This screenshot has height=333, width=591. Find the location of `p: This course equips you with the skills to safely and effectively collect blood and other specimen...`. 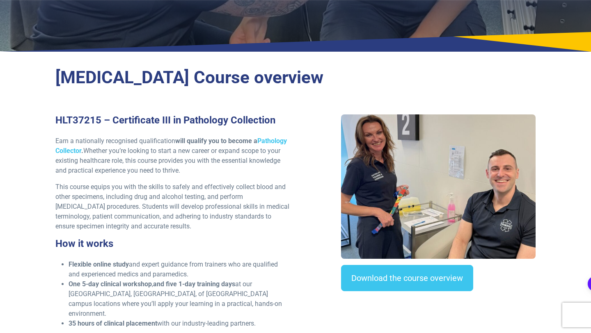

p: This course equips you with the skills to safely and effectively collect blood and other specimen... is located at coordinates (173, 207).